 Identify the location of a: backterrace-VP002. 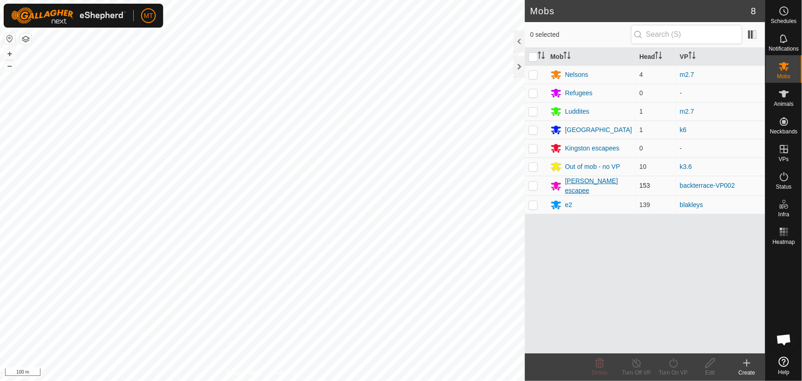
(708, 185).